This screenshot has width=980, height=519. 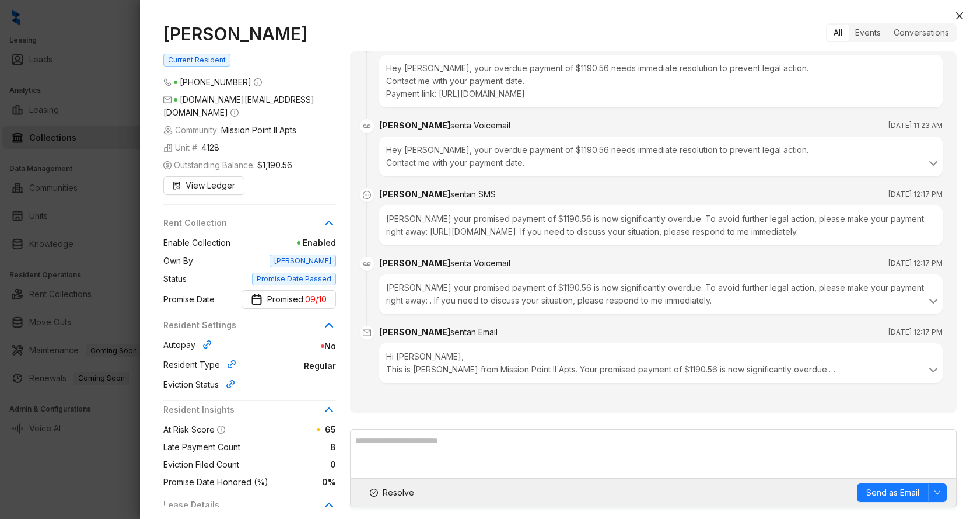 I want to click on div: segmented control, so click(x=891, y=32).